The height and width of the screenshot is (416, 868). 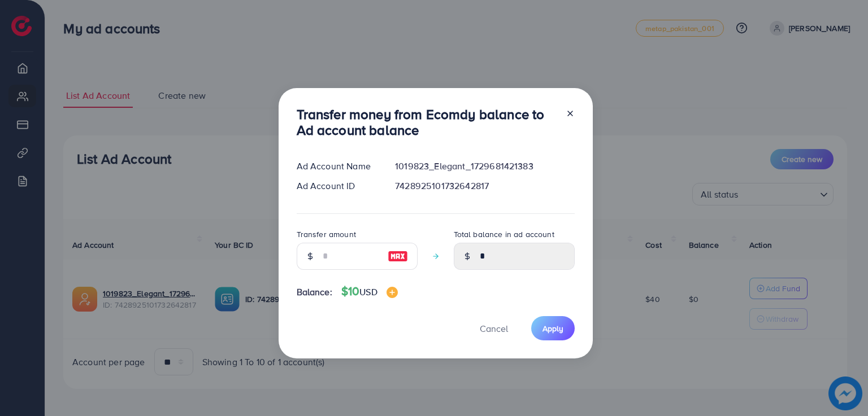 I want to click on h4: $10, so click(x=370, y=292).